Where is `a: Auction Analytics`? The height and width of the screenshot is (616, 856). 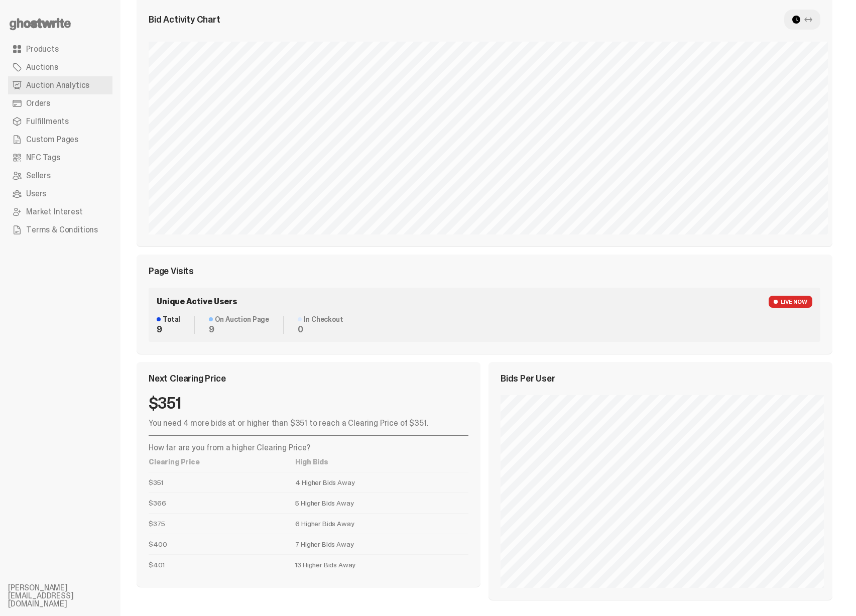
a: Auction Analytics is located at coordinates (60, 85).